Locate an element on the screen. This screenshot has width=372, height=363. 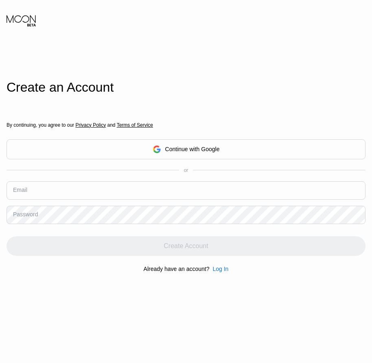
div: Already have an account? is located at coordinates (177, 269).